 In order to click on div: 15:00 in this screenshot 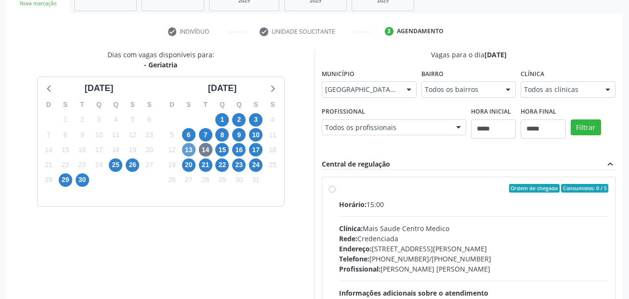, I will do `click(473, 204)`.